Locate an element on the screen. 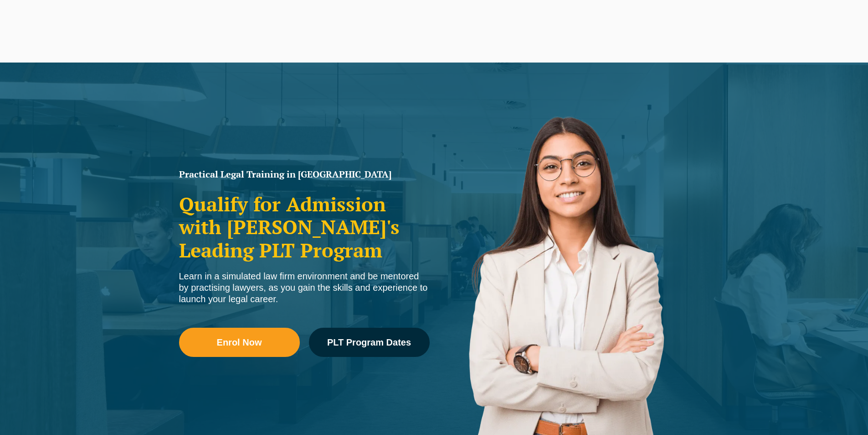 This screenshot has height=435, width=868. a: PLT Program Dates is located at coordinates (369, 342).